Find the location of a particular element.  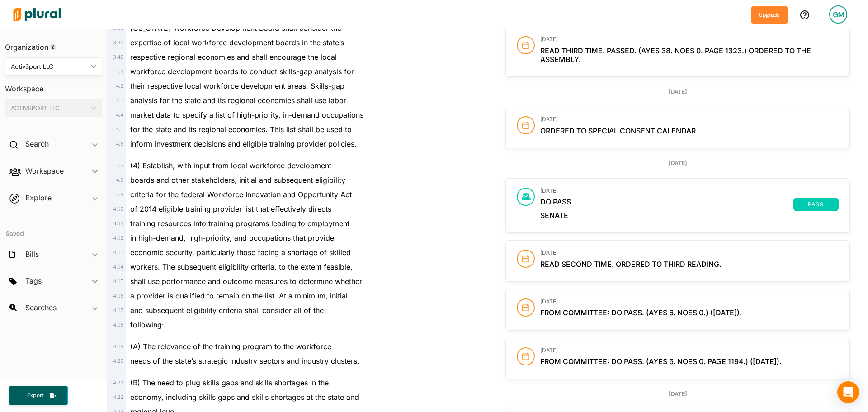

span: 4 . 6 is located at coordinates (120, 143).